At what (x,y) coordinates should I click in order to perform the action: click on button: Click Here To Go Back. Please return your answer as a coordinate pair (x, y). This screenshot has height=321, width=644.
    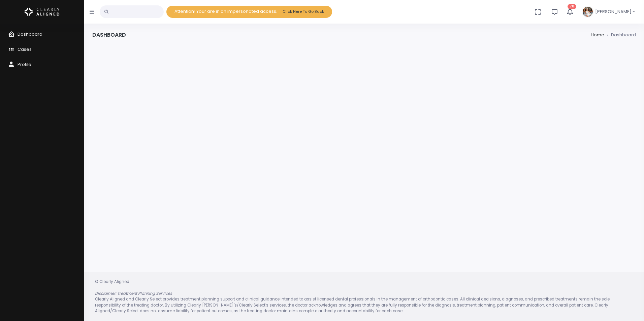
    Looking at the image, I should click on (303, 11).